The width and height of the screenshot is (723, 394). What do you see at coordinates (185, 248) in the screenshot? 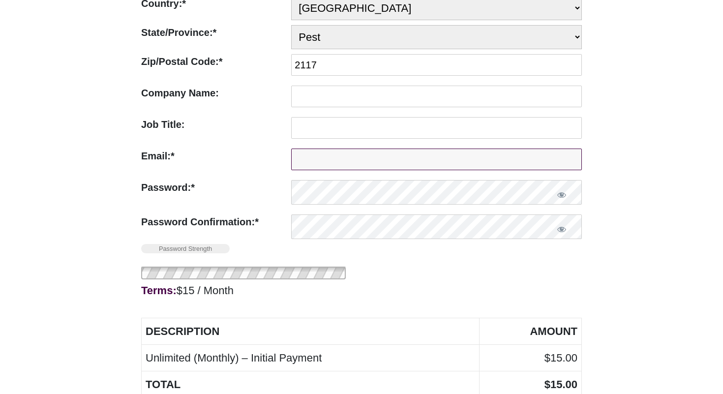
I see `span: Password Strength` at bounding box center [185, 248].